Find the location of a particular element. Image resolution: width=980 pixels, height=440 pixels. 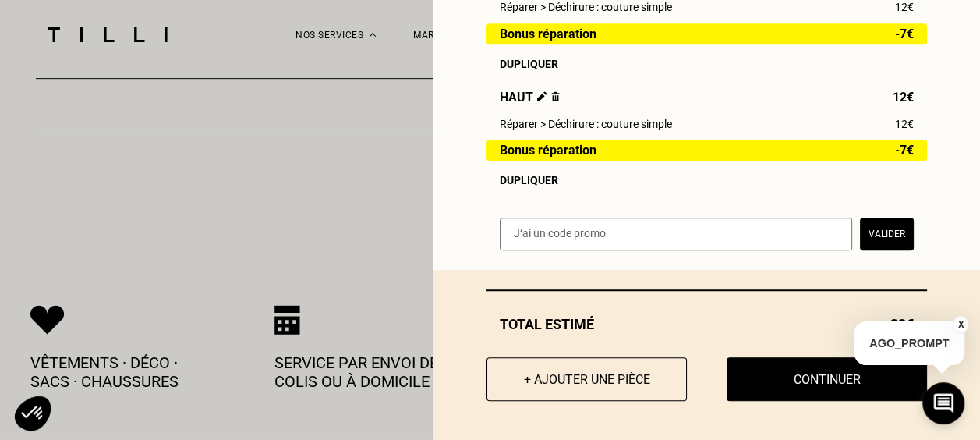

button: X is located at coordinates (961, 325).